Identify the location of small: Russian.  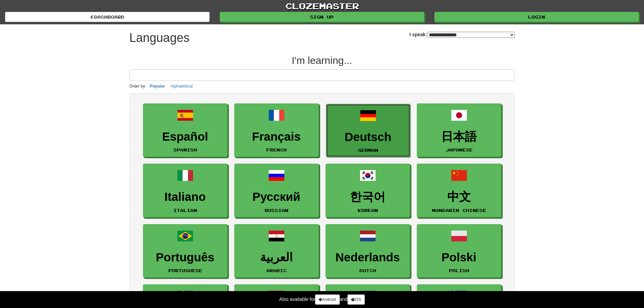
(277, 211).